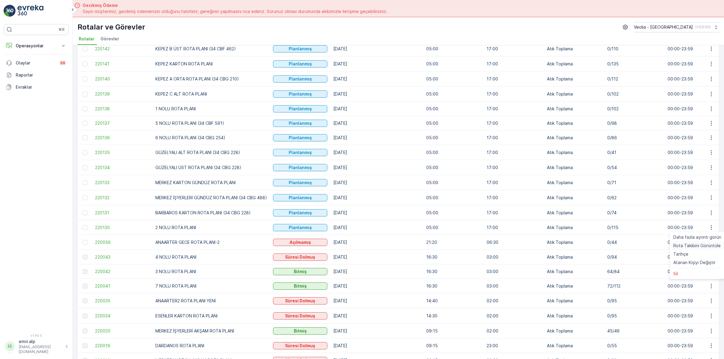 The height and width of the screenshot is (359, 724). I want to click on td: 03:00, so click(514, 257).